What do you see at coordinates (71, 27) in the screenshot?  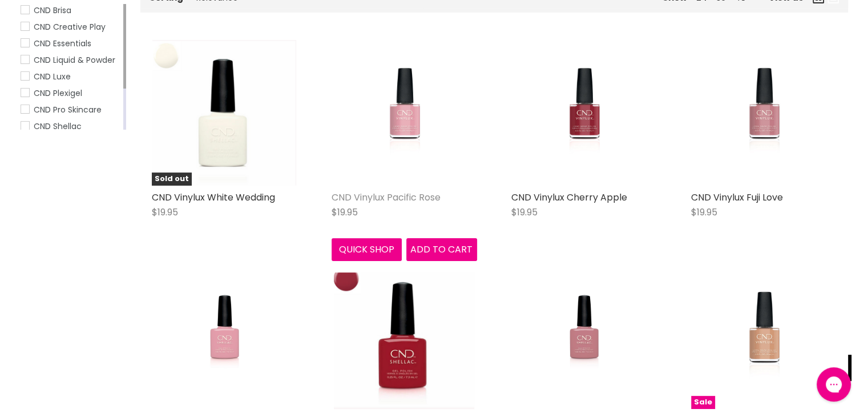 I see `a: CND Creative Play` at bounding box center [71, 27].